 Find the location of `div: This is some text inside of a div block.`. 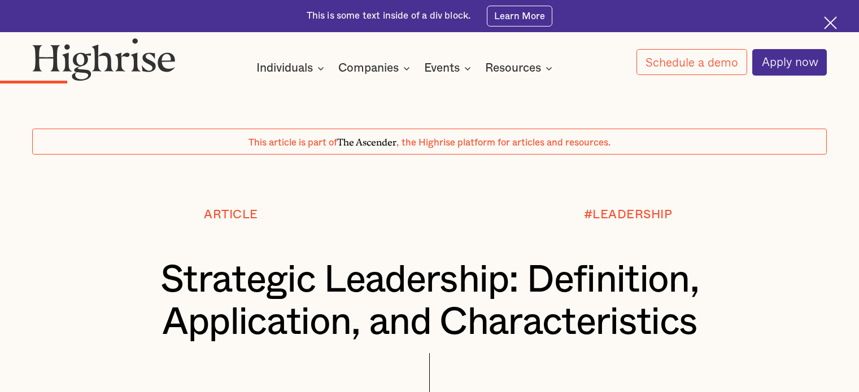

div: This is some text inside of a div block. is located at coordinates (389, 16).